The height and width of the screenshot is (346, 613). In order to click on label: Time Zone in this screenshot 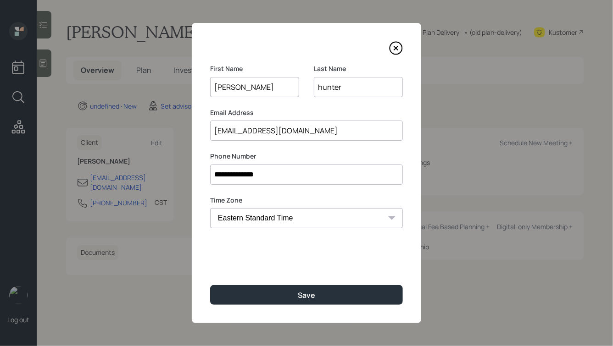, I will do `click(306, 200)`.